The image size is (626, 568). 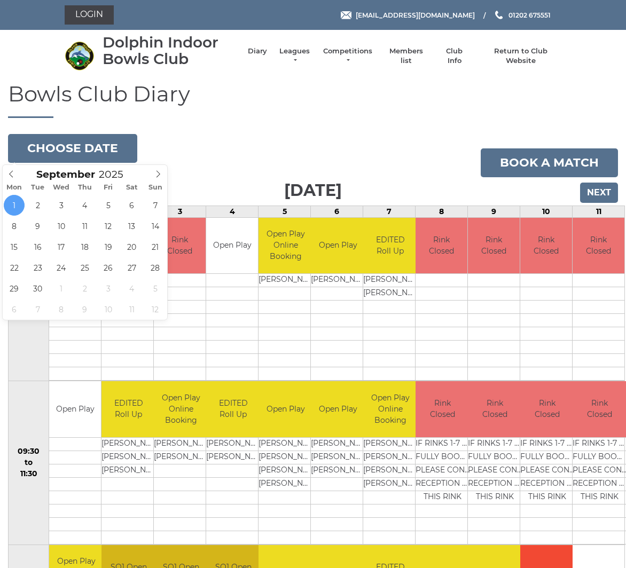 What do you see at coordinates (14, 187) in the screenshot?
I see `span: Mon` at bounding box center [14, 187].